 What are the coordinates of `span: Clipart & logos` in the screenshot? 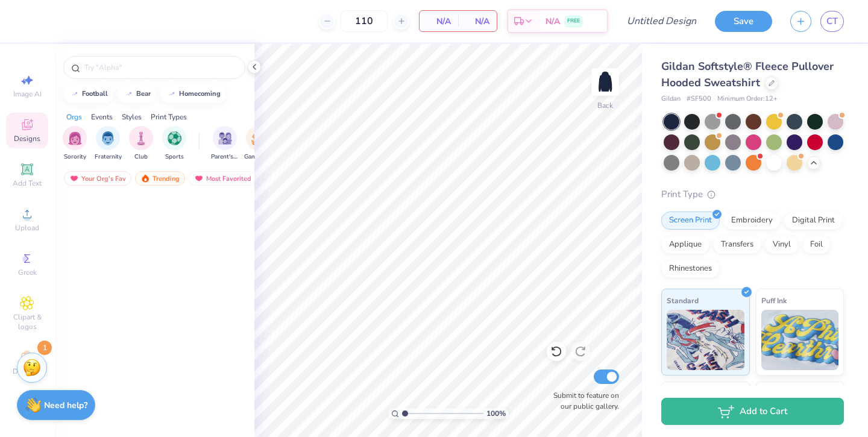 It's located at (27, 322).